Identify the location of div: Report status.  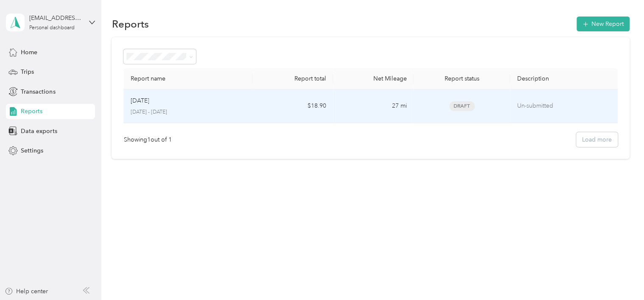
(462, 78).